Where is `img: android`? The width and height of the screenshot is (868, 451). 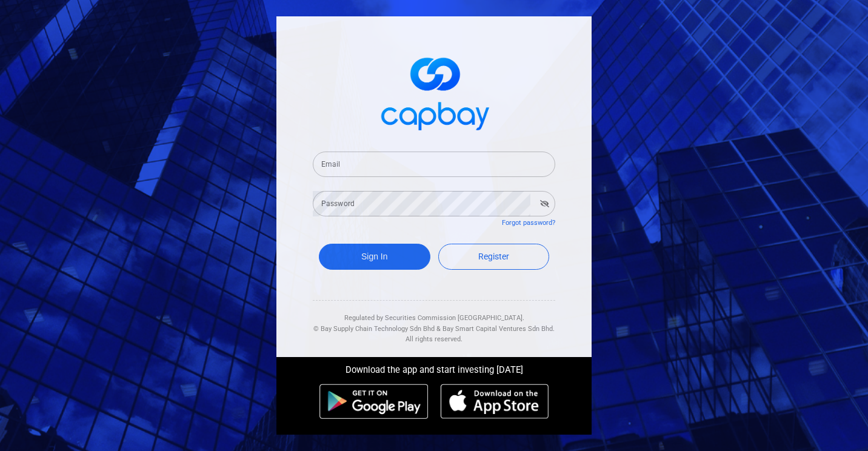 img: android is located at coordinates (374, 401).